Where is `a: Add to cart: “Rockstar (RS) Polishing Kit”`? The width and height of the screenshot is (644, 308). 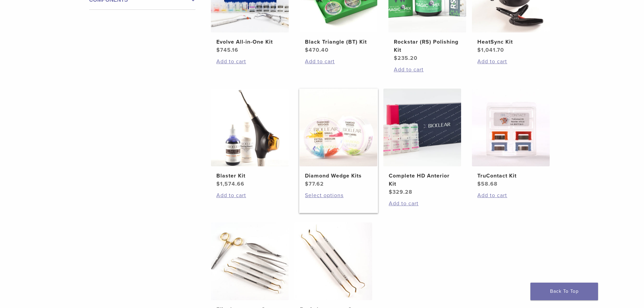
a: Add to cart: “Rockstar (RS) Polishing Kit” is located at coordinates (428, 70).